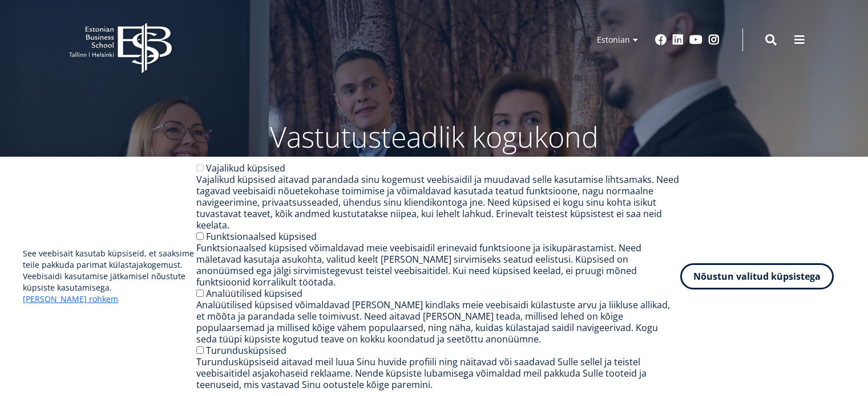 The height and width of the screenshot is (396, 868). I want to click on label: Funktsionaalsed küpsised, so click(261, 236).